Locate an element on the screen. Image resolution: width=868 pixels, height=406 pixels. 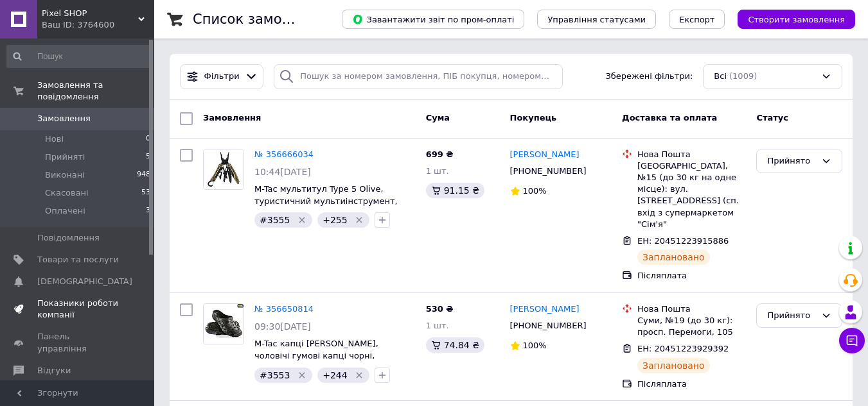
h1: Список замовлень is located at coordinates (258, 19).